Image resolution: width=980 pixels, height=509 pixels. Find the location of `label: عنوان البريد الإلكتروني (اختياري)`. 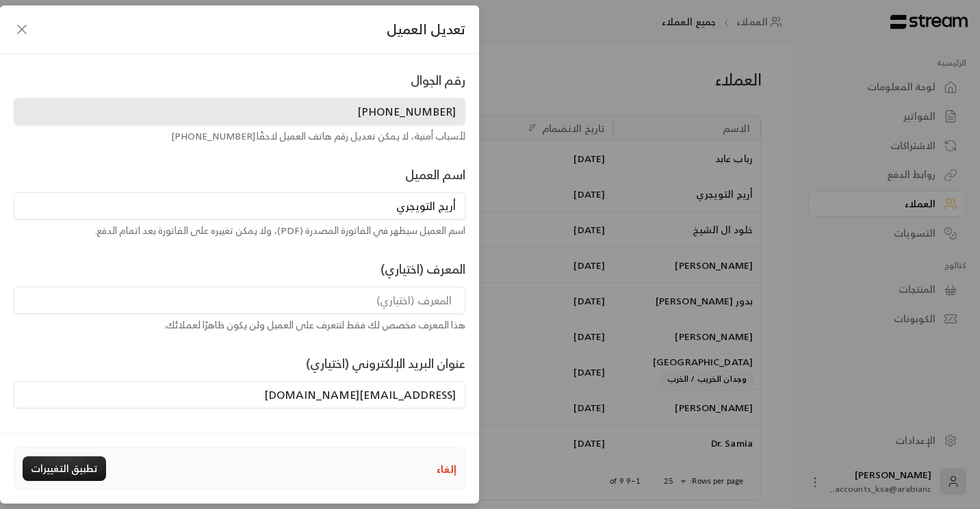

label: عنوان البريد الإلكتروني (اختياري) is located at coordinates (386, 363).